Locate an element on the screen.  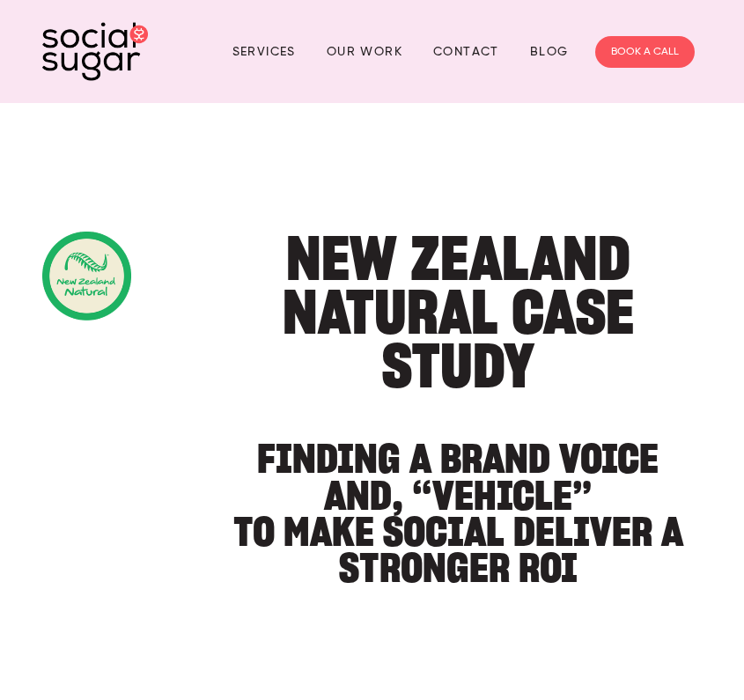
a: BOOK A CALL is located at coordinates (645, 52).